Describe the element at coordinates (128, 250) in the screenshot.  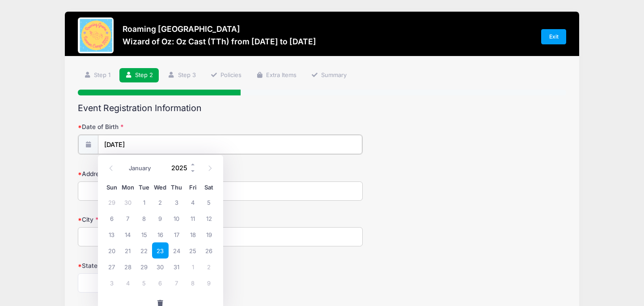
I see `span: July 21, 2025` at that location.